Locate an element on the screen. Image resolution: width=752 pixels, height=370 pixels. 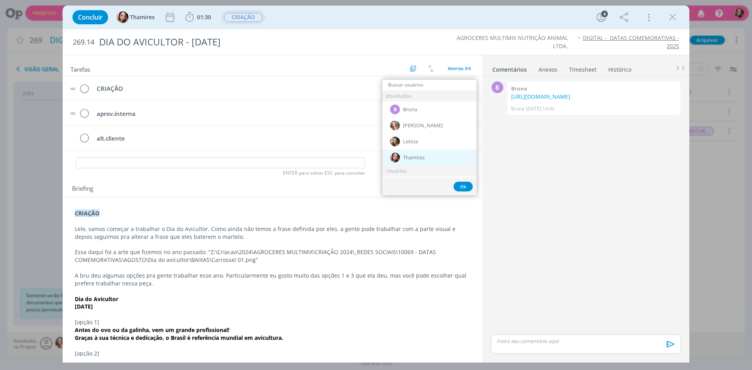
strong: Dia do Avicultor is located at coordinates (96, 299).